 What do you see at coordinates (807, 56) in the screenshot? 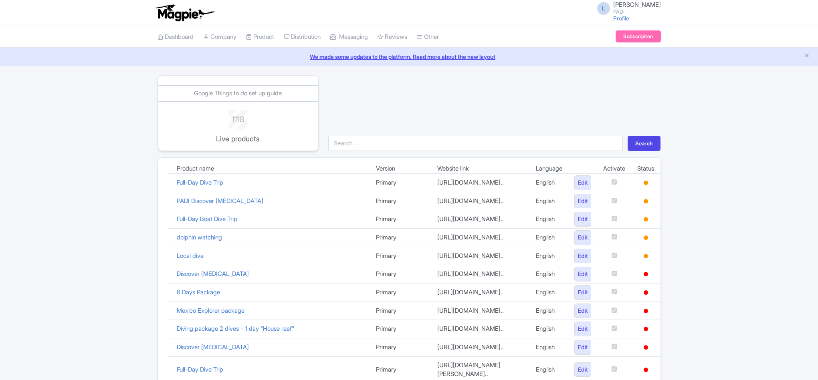
I see `button: Close announcement` at bounding box center [807, 56].